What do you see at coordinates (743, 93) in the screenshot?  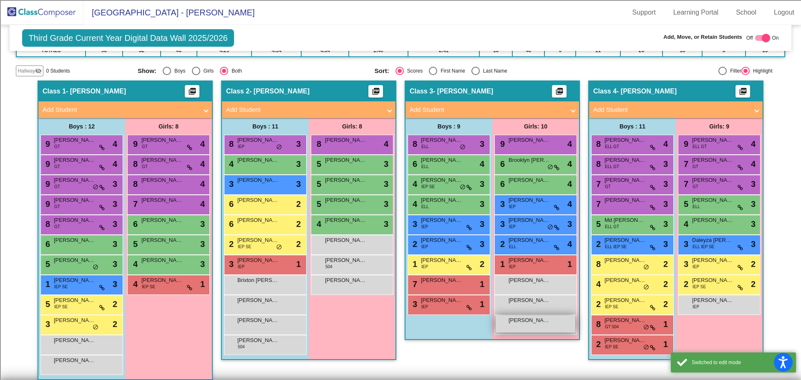 I see `mat-icon: picture_as_pdf` at bounding box center [743, 93].